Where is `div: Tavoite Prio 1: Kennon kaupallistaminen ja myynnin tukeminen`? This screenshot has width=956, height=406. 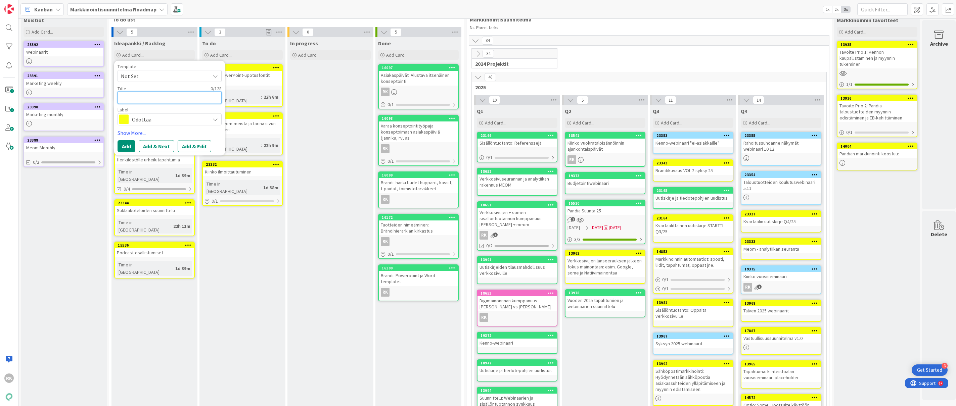 div: Tavoite Prio 1: Kennon kaupallistaminen ja myynnin tukeminen is located at coordinates (877, 58).